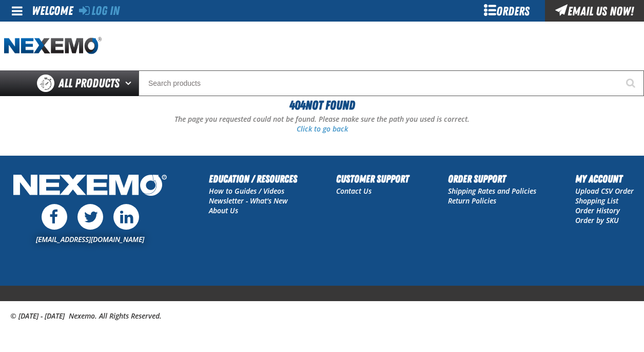 The width and height of the screenshot is (644, 352). Describe the element at coordinates (492, 190) in the screenshot. I see `a: Shipping Rates and Policies` at that location.